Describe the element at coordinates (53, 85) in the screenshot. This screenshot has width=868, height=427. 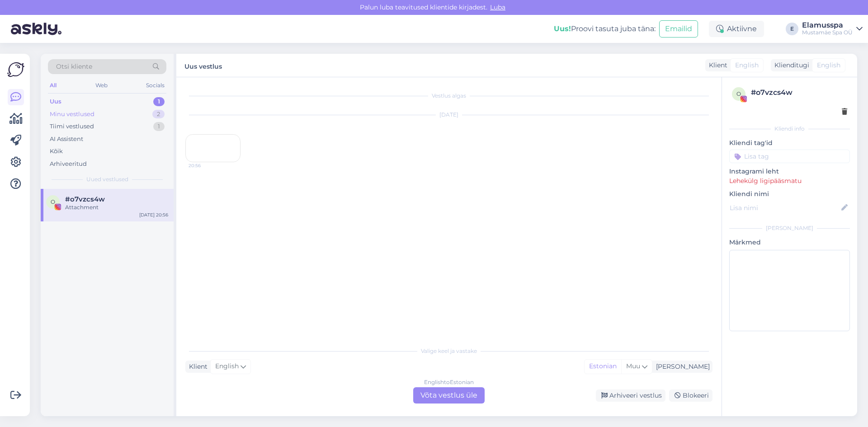
I see `div: All` at that location.